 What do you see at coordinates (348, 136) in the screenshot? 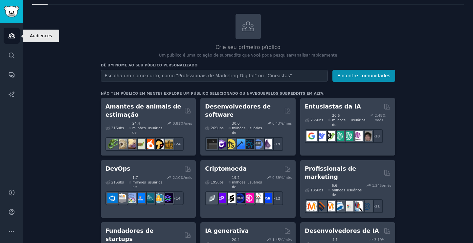
I see `img: prompts_do_chatgpt_` at bounding box center [348, 136].